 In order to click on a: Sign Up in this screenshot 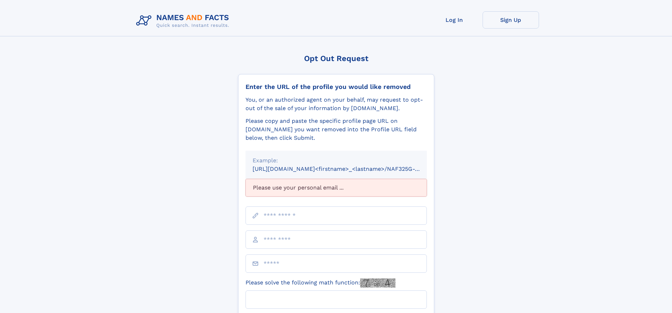, I will do `click(511, 20)`.